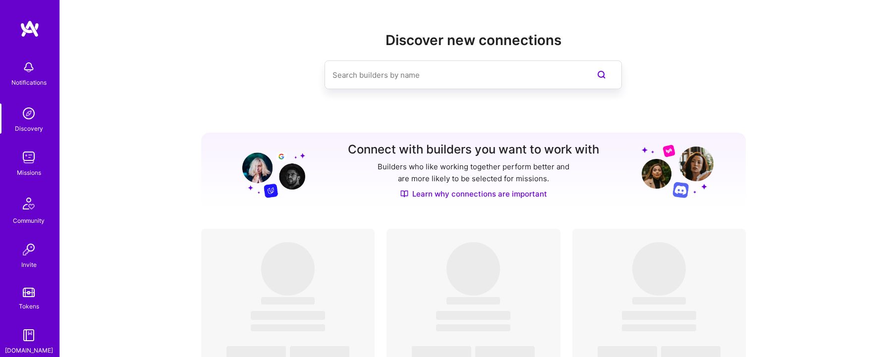 The image size is (887, 357). I want to click on input: Search builders by name, so click(454, 75).